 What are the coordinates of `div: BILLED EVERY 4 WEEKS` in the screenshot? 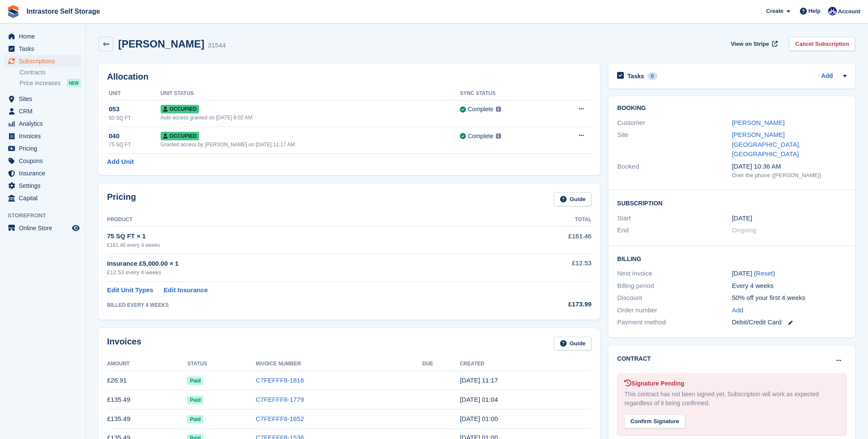 It's located at (304, 305).